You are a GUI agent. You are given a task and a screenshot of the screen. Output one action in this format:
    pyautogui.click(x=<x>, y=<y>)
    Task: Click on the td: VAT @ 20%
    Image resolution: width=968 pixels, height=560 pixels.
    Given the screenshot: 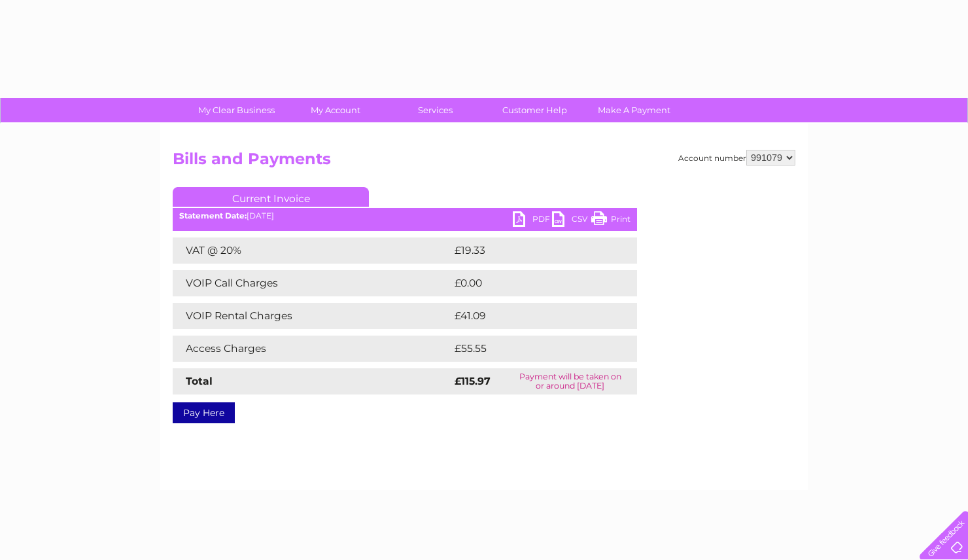 What is the action you would take?
    pyautogui.click(x=312, y=250)
    